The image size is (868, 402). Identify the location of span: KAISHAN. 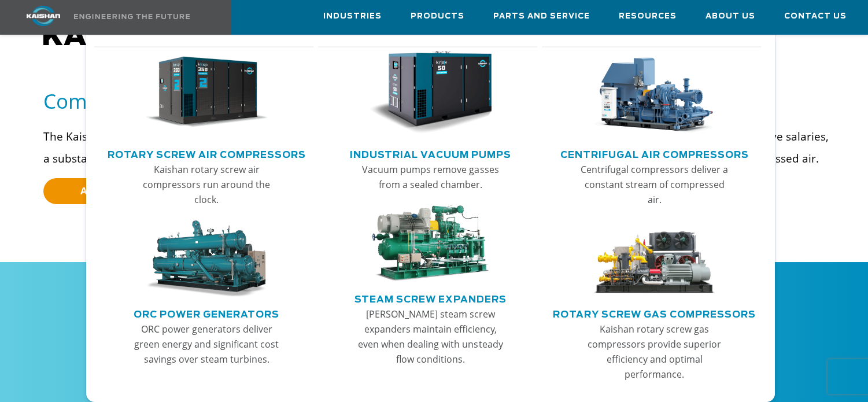
(191, 37).